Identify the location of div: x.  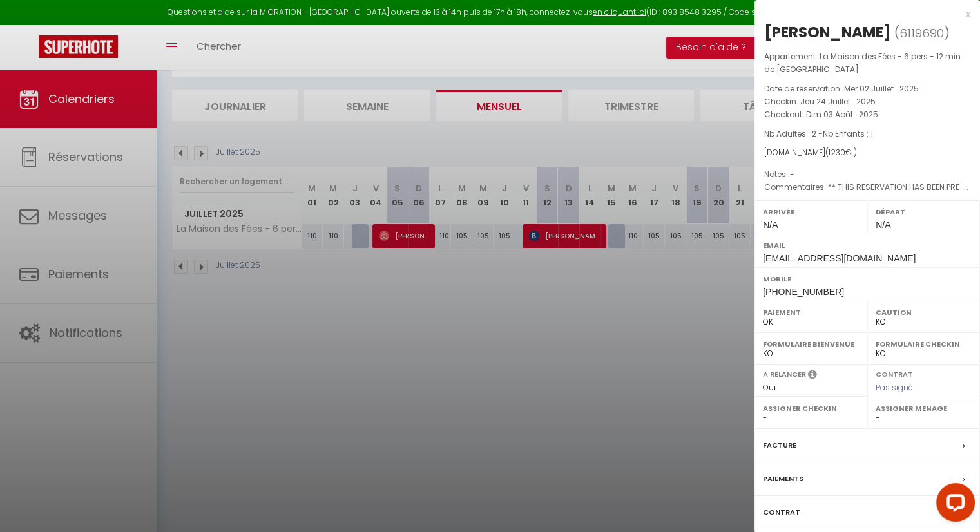
(862, 14).